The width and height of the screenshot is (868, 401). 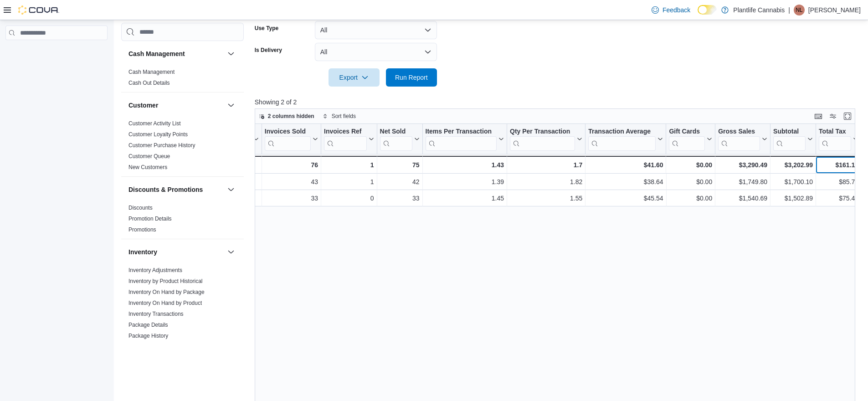 I want to click on button: Invoices Ref, so click(x=349, y=139).